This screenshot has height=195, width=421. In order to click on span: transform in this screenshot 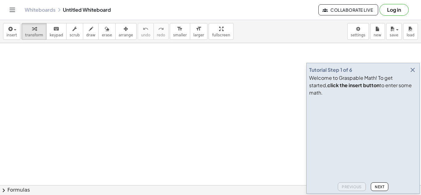, I will do `click(34, 35)`.